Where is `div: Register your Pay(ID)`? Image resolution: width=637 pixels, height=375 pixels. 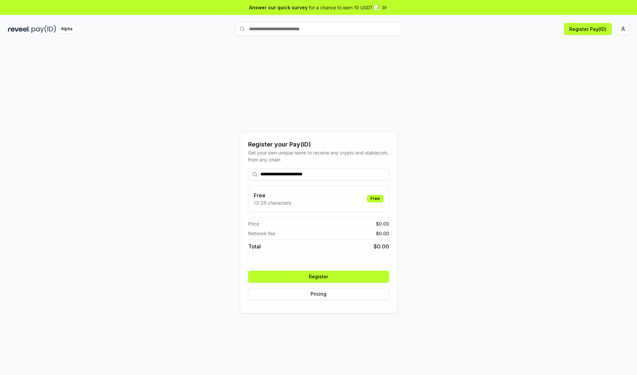 div: Register your Pay(ID) is located at coordinates (319, 144).